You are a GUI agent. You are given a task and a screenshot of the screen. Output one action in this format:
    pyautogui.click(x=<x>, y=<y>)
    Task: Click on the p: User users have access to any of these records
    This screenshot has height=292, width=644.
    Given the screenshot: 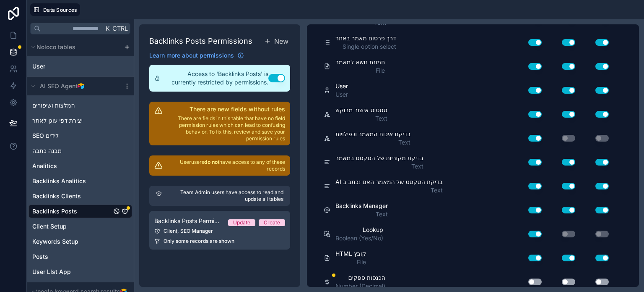 What is the action you would take?
    pyautogui.click(x=226, y=165)
    